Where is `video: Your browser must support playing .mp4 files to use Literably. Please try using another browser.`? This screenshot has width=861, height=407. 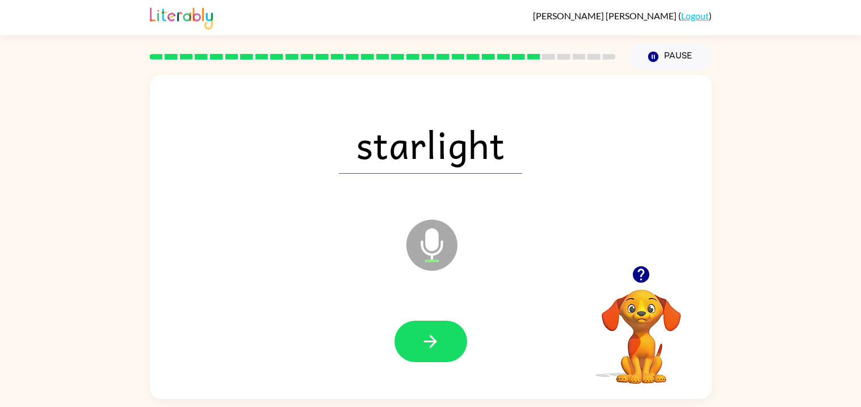 video: Your browser must support playing .mp4 files to use Literably. Please try using another browser. is located at coordinates (642, 329).